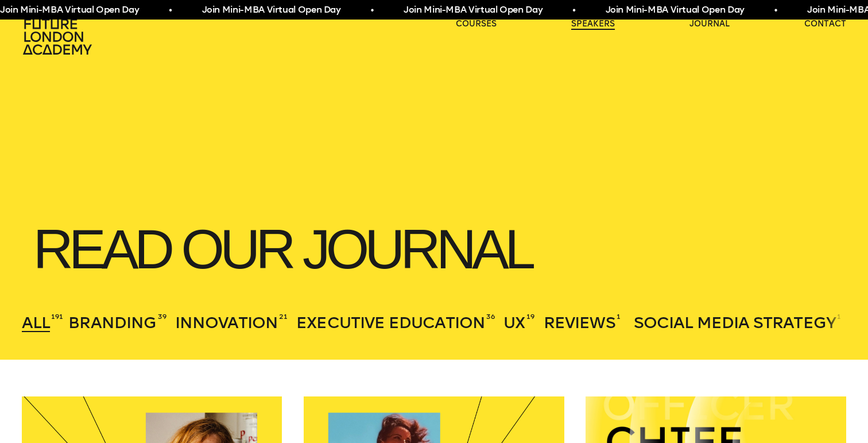  I want to click on sup: 21, so click(283, 317).